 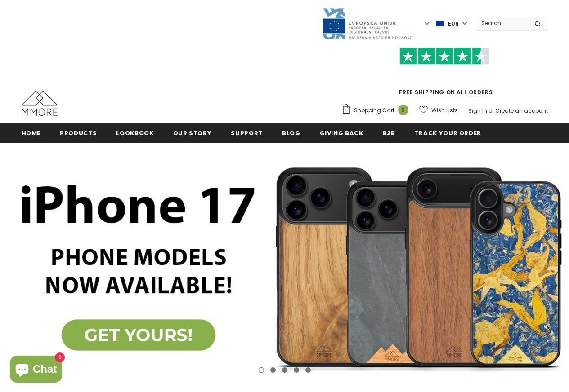 What do you see at coordinates (308, 370) in the screenshot?
I see `button: 5` at bounding box center [308, 370].